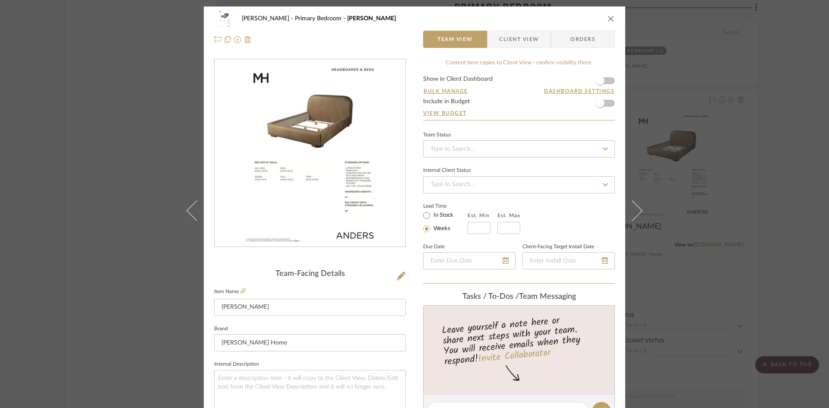 The image size is (829, 408). I want to click on label: Client-Facing Target Install Date, so click(558, 247).